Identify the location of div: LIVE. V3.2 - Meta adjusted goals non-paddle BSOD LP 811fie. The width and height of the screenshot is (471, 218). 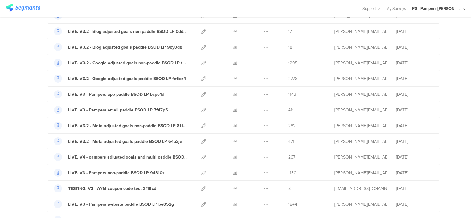
(128, 126).